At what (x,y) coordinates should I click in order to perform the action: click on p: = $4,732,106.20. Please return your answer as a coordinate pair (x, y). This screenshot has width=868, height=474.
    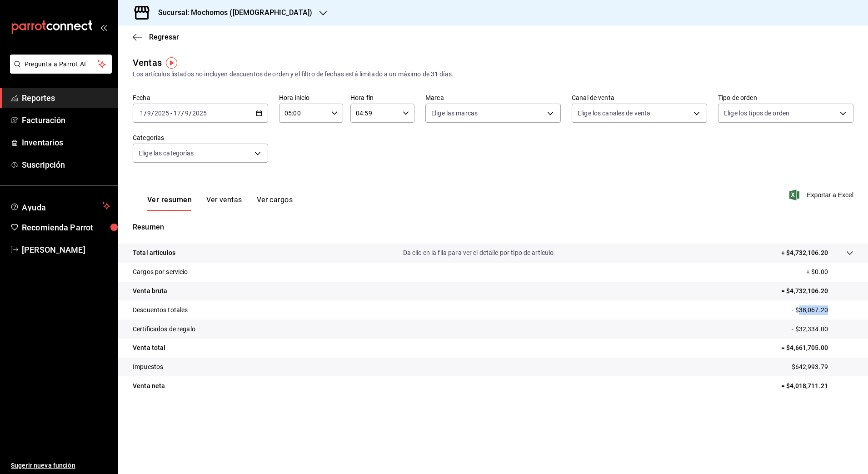
    Looking at the image, I should click on (817, 291).